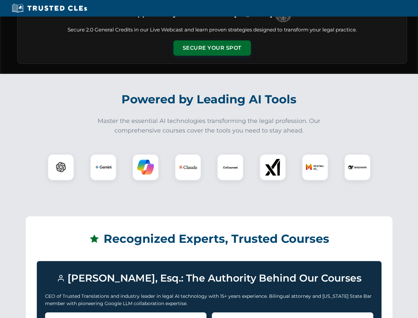 This screenshot has height=318, width=418. Describe the element at coordinates (315, 167) in the screenshot. I see `div: Mistral AI` at that location.